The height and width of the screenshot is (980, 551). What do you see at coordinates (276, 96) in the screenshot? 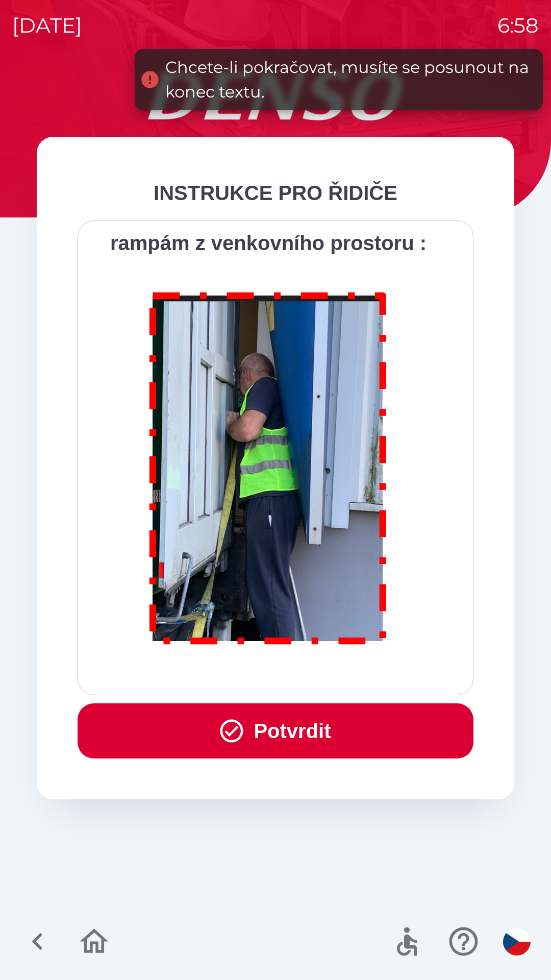
I see `img: Logo` at bounding box center [276, 96].